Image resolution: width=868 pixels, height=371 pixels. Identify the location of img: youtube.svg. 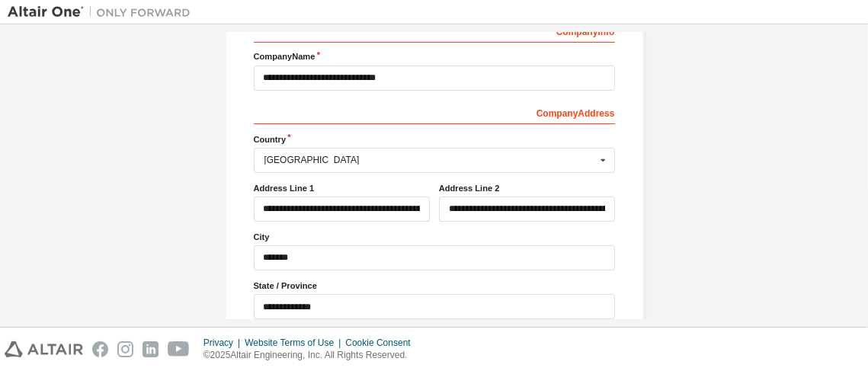
(178, 349).